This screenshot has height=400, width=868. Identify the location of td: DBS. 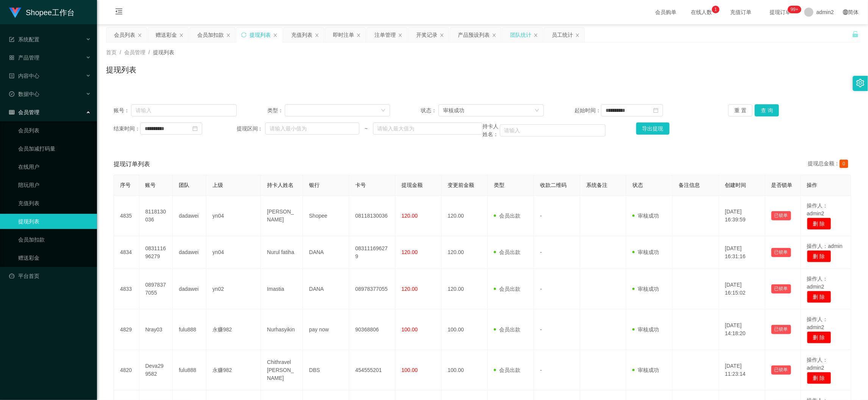
(326, 370).